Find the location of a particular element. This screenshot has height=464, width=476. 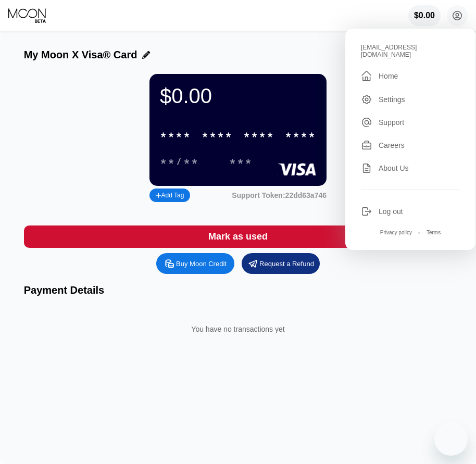

div: You have no transactions yet is located at coordinates (238, 329).